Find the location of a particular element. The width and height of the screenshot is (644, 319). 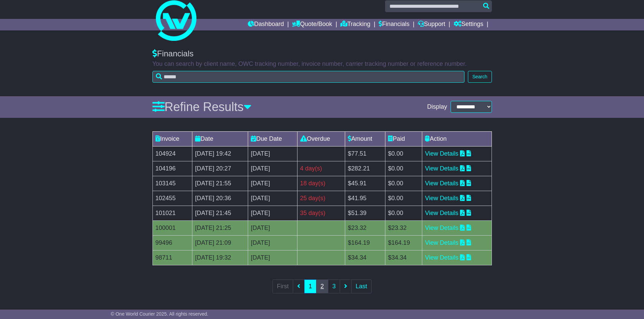

td: Date is located at coordinates (220, 139).